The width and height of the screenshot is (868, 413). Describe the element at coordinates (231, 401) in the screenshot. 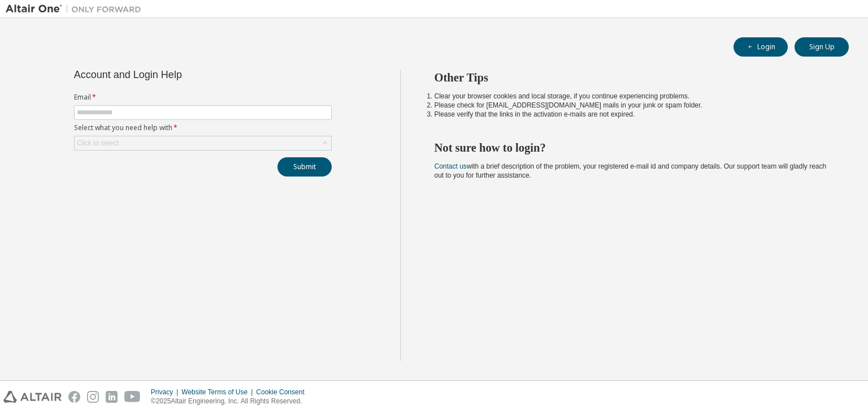

I see `p: © 2025 Altair Engineering, Inc. All Rights Reserved.` at that location.